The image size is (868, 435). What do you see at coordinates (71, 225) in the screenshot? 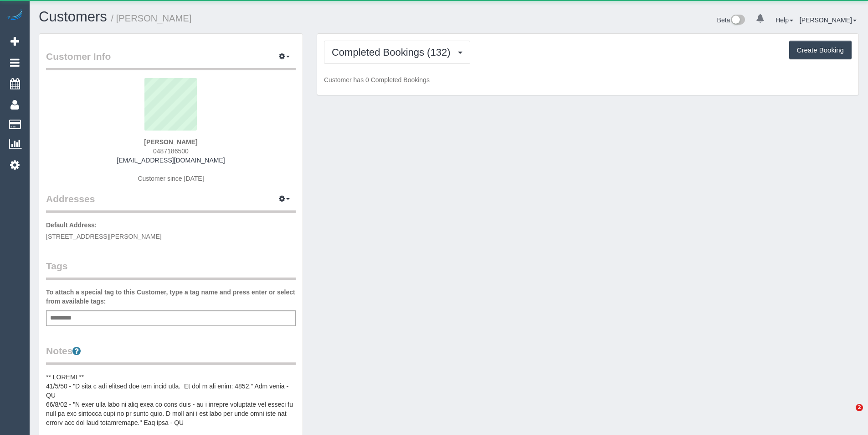
I see `label: Default Address:` at bounding box center [71, 225].